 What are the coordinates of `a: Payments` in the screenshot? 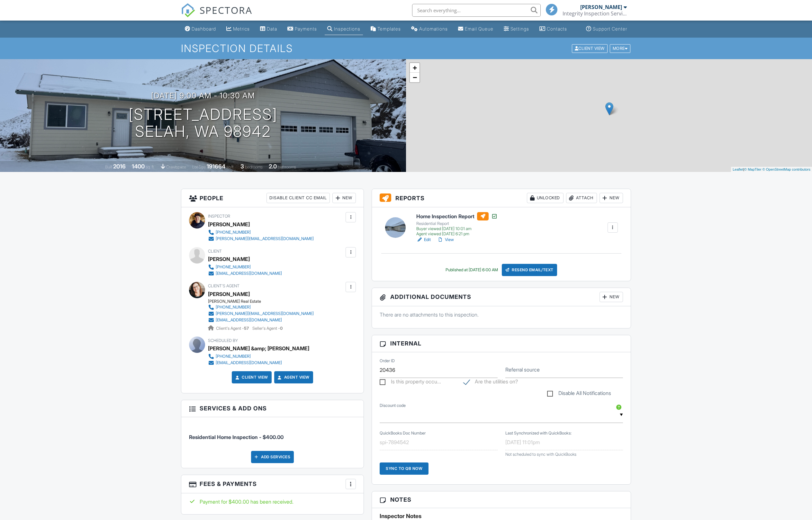 It's located at (302, 29).